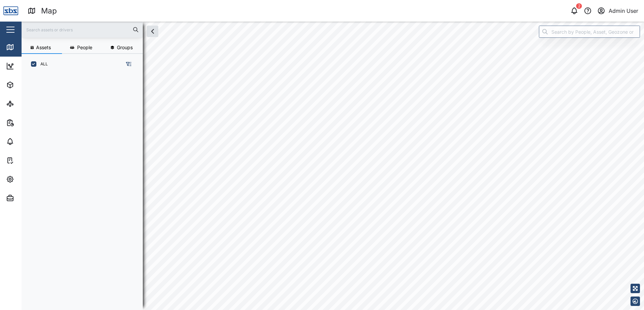 The width and height of the screenshot is (644, 310). Describe the element at coordinates (25, 104) in the screenshot. I see `div: Sites` at that location.